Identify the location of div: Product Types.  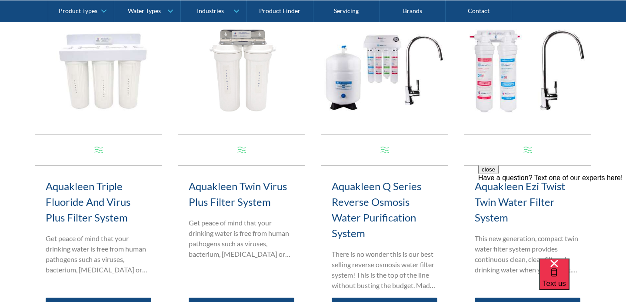
(78, 10).